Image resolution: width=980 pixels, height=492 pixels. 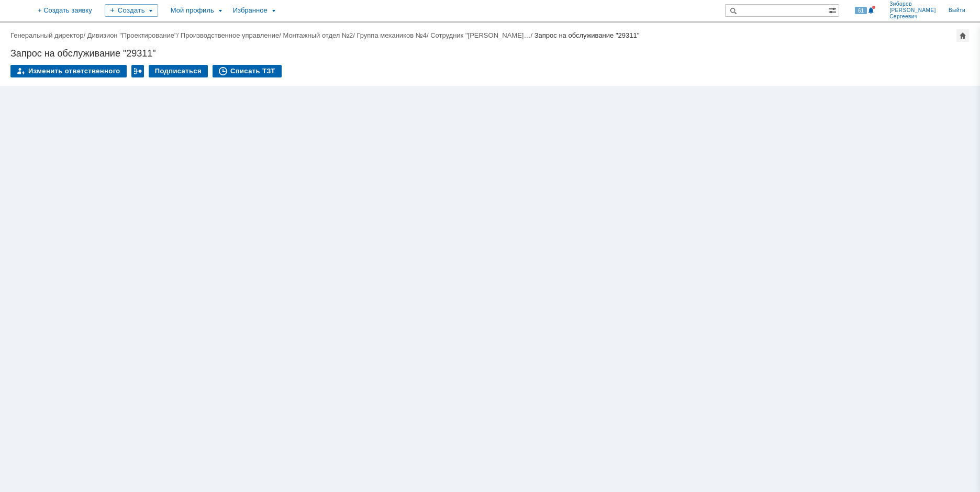 I want to click on div: Сделать домашней страницей, so click(x=963, y=35).